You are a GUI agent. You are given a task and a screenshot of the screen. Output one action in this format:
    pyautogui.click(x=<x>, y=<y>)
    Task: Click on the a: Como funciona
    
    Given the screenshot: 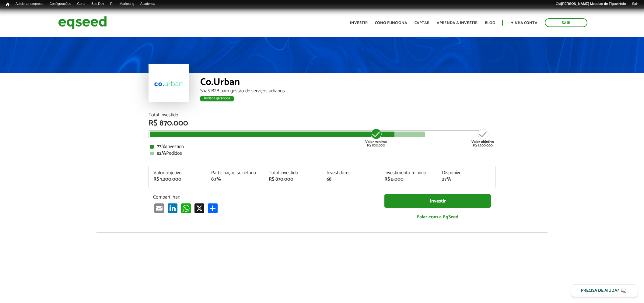 What is the action you would take?
    pyautogui.click(x=391, y=23)
    